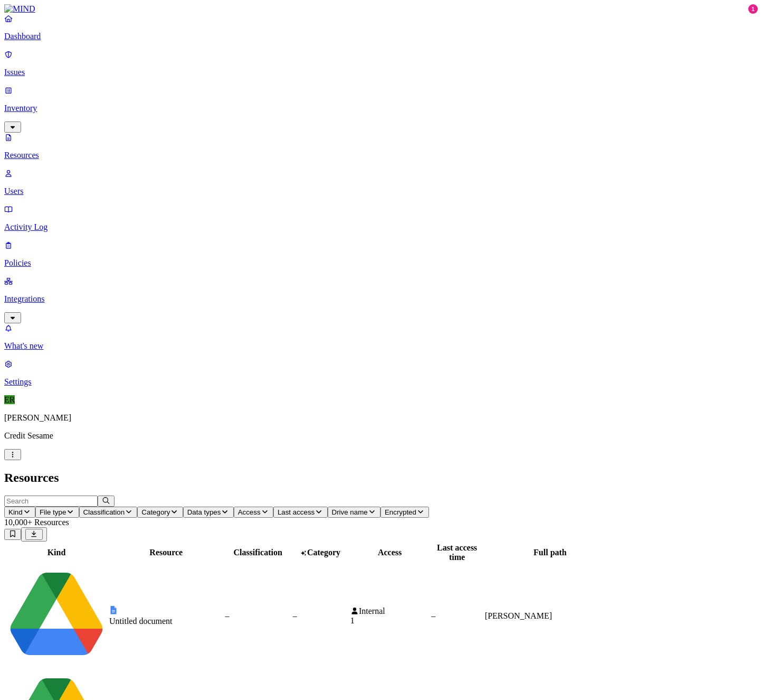 The image size is (762, 700). What do you see at coordinates (381, 227) in the screenshot?
I see `p: Activity Log` at bounding box center [381, 227].